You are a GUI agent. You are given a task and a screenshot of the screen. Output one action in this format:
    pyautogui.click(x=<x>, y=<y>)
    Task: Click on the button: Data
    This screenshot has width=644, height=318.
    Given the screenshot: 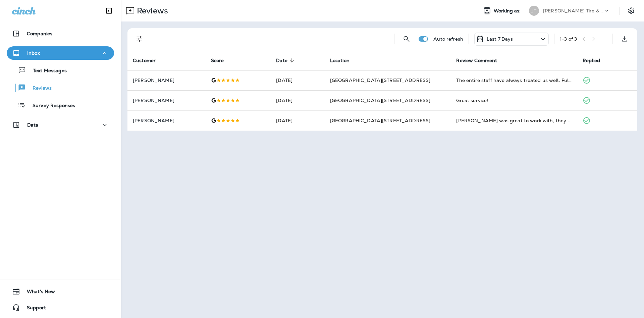 What is the action you would take?
    pyautogui.click(x=60, y=125)
    